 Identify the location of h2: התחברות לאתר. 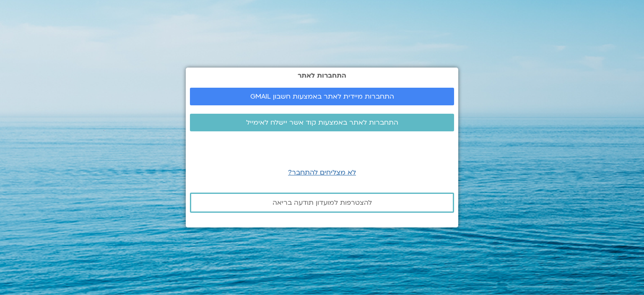
(322, 76).